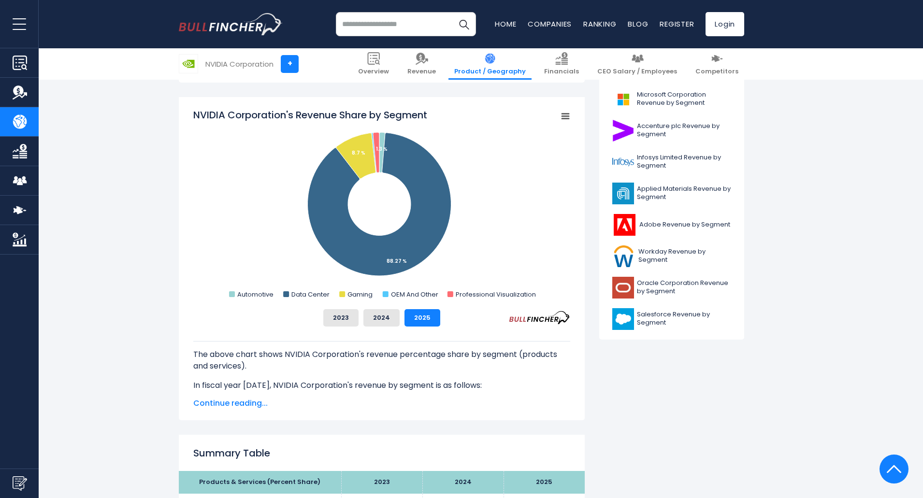 This screenshot has height=498, width=923. What do you see at coordinates (422, 64) in the screenshot?
I see `a: Revenue` at bounding box center [422, 64].